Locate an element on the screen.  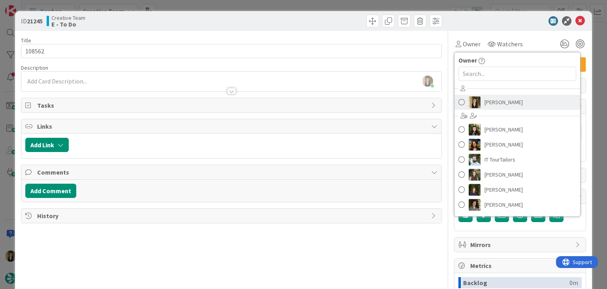
b: E - To Do is located at coordinates (68, 24).